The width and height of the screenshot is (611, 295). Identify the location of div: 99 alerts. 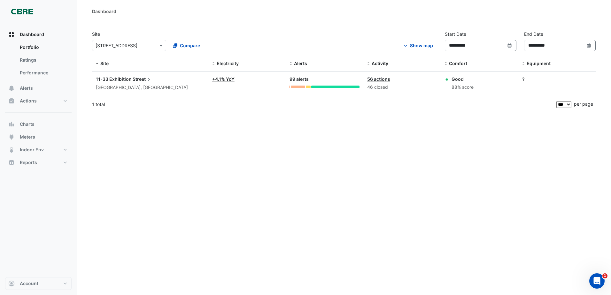
(324, 79).